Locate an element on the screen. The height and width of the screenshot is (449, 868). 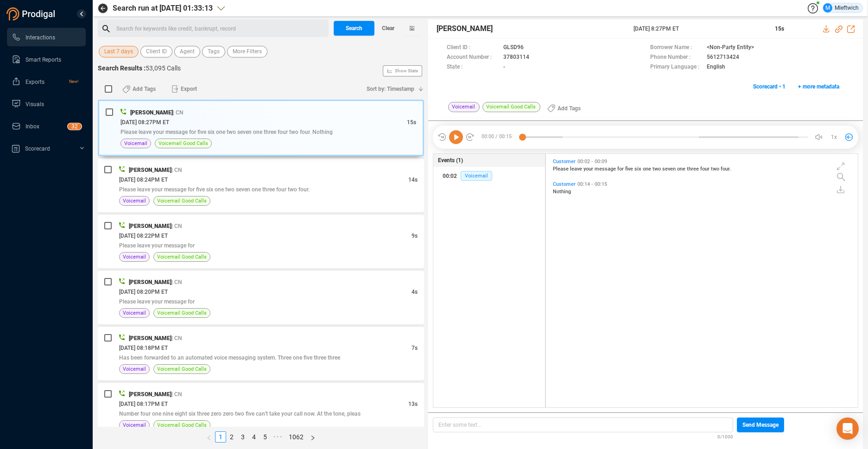
span: English is located at coordinates (716, 67).